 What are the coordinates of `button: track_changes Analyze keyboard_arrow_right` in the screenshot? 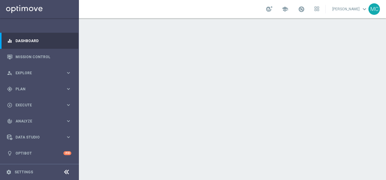 It's located at (39, 121).